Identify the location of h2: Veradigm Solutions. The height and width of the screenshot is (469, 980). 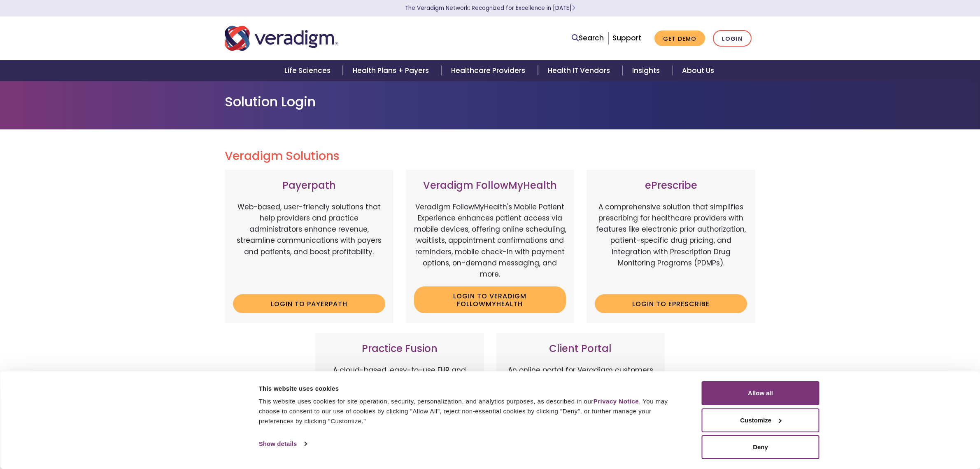
(490, 156).